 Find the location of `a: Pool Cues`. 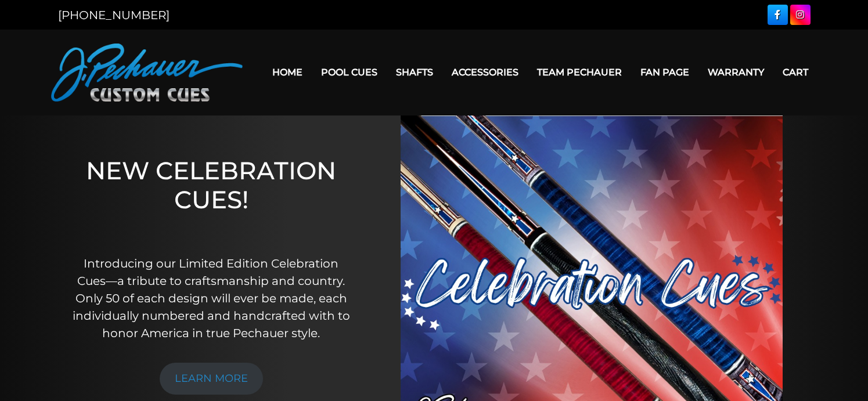

a: Pool Cues is located at coordinates (349, 72).